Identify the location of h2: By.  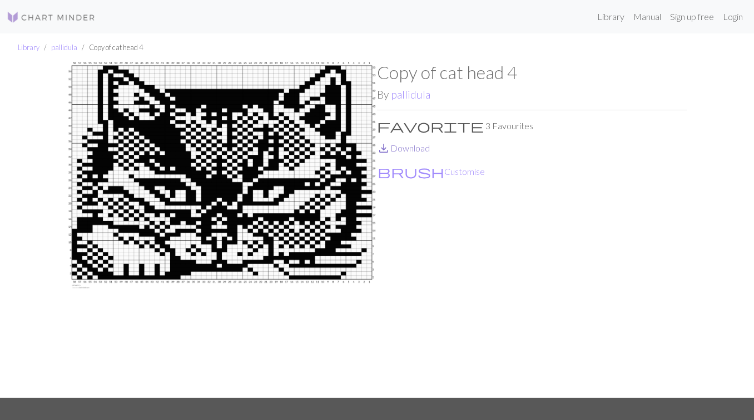
(532, 94).